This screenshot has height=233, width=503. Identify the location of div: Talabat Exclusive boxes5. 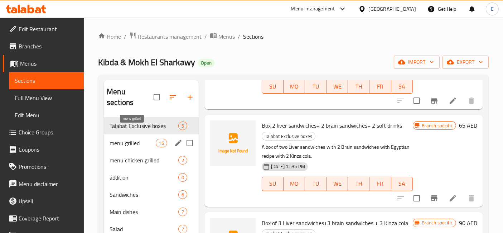
(151, 126).